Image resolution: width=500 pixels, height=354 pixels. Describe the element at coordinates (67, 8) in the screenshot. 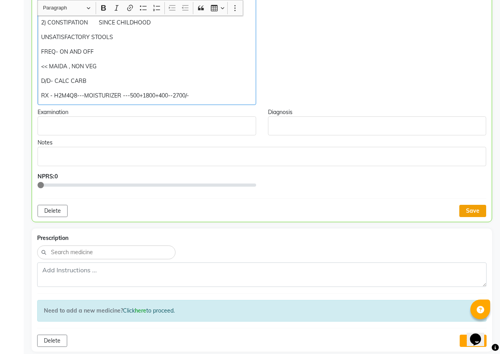

I see `button: Paragraph` at that location.